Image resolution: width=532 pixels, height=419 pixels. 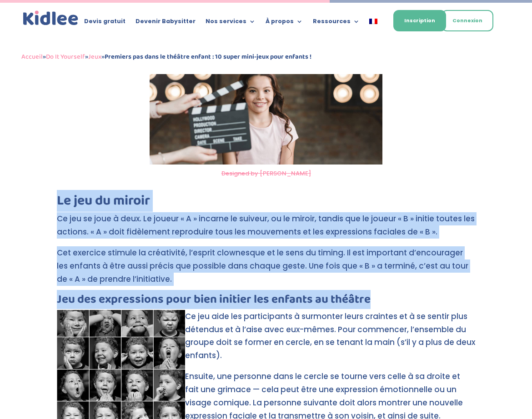 I want to click on p: Cet exercice stimule la créativité, l’esprit clownesque et le sens du timing. Il est important d’..., so click(x=266, y=270).